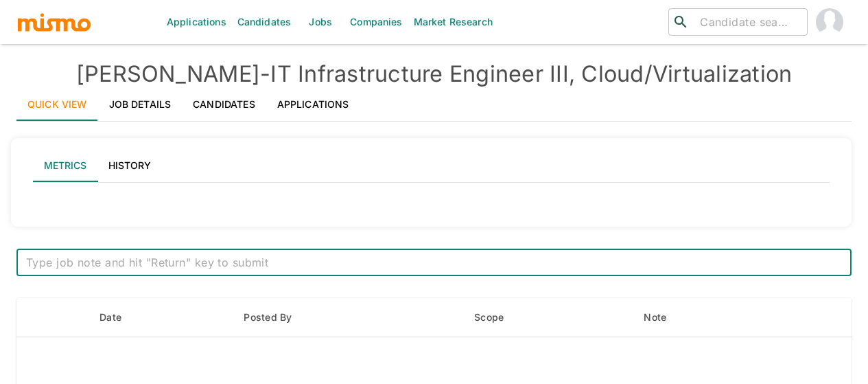 This screenshot has height=384, width=868. Describe the element at coordinates (431, 166) in the screenshot. I see `div: lab API tabs example` at that location.